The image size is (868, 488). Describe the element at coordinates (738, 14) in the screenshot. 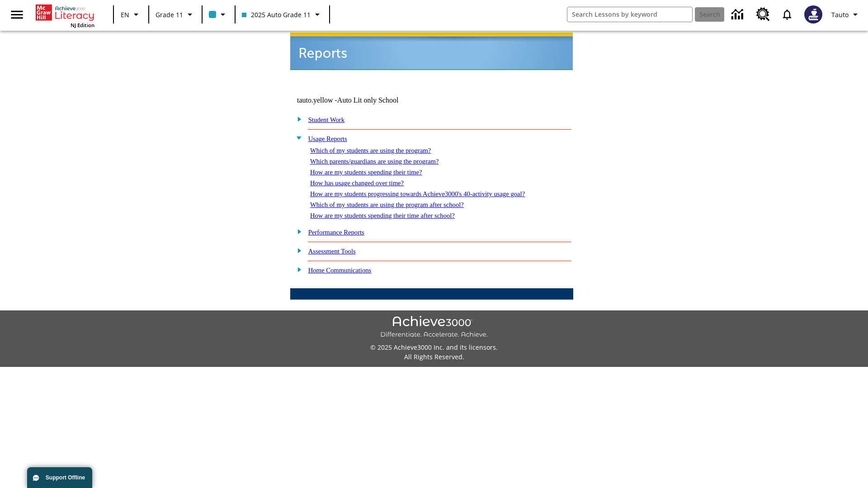

I see `a: Data Center` at that location.